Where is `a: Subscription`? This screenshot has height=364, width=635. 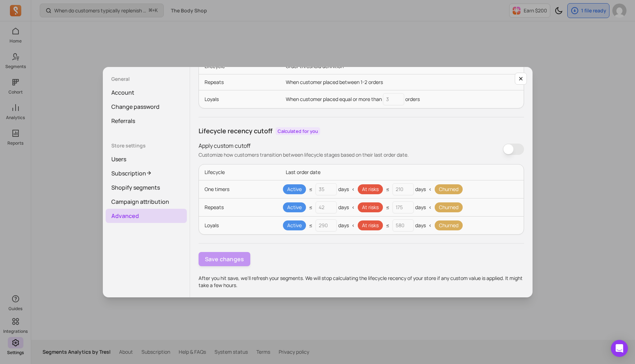 a: Subscription is located at coordinates (146, 173).